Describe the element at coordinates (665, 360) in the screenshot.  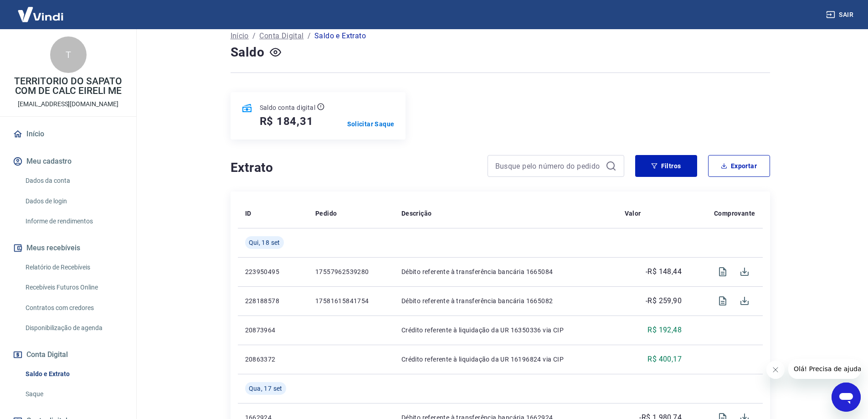
I see `p: R$ 400,17` at that location.